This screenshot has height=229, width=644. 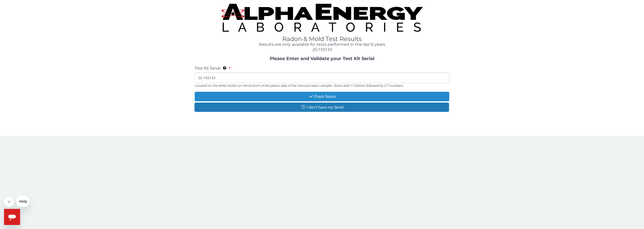 What do you see at coordinates (322, 18) in the screenshot?
I see `img: TightCrop.jpg` at bounding box center [322, 18].